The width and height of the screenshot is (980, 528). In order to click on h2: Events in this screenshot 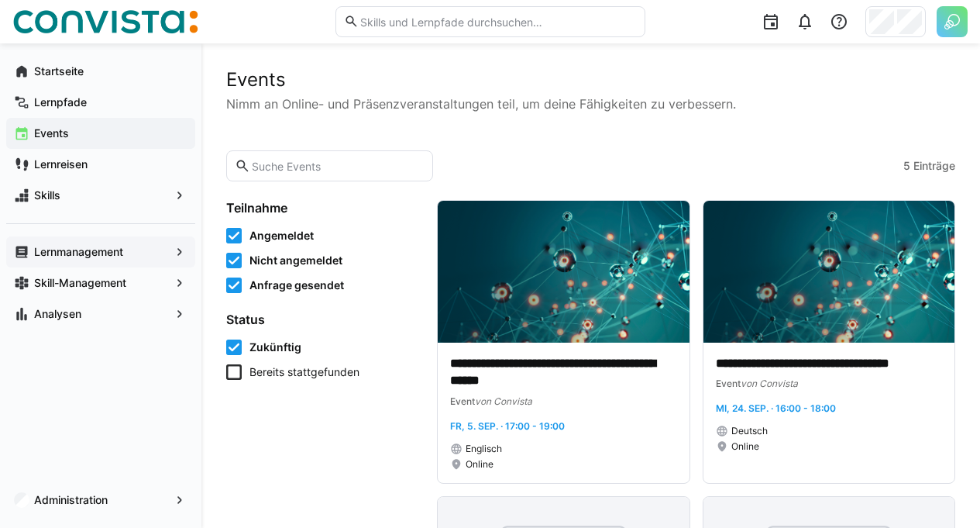, I will do `click(591, 80)`.